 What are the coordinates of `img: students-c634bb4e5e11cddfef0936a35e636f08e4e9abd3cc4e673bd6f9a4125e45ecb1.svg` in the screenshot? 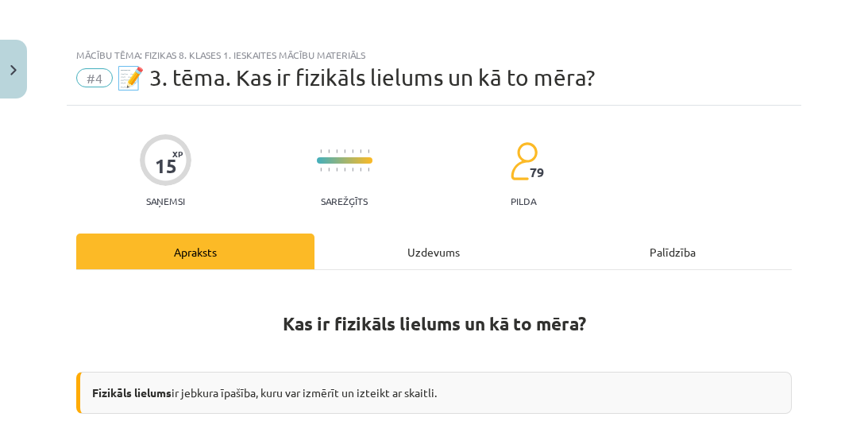 It's located at (523, 161).